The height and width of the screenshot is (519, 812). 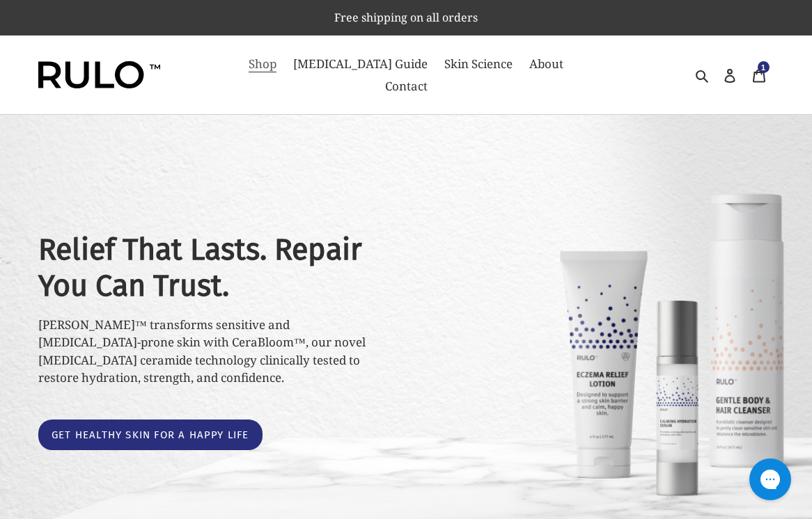 What do you see at coordinates (28, 26) in the screenshot?
I see `button: Gorgias live chat` at bounding box center [28, 26].